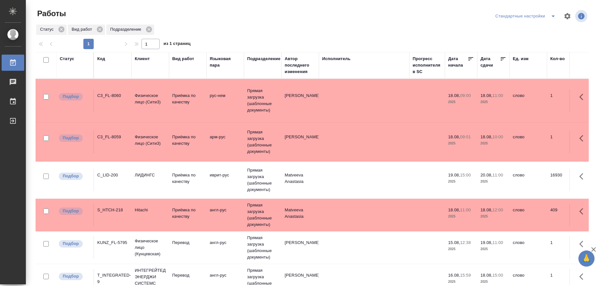 This screenshot has width=601, height=286. What do you see at coordinates (558, 59) in the screenshot?
I see `div: Кол-во` at bounding box center [558, 59].